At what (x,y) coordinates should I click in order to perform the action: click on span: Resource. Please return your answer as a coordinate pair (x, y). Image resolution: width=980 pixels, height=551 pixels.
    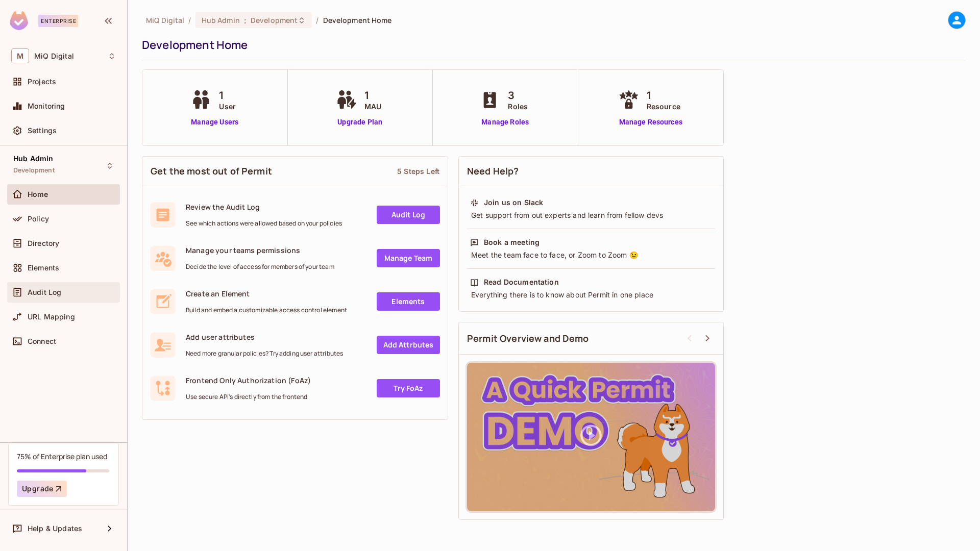
    Looking at the image, I should click on (664, 106).